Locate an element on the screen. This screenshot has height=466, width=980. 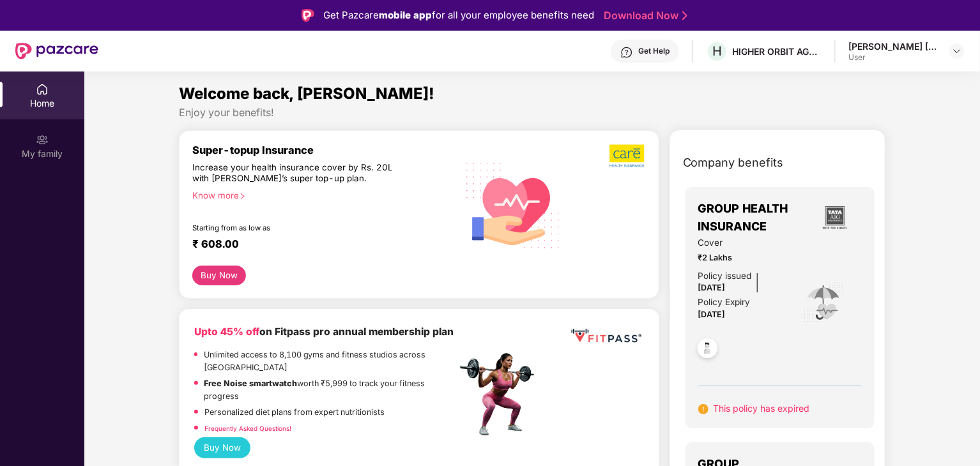
b: Upto 45% off is located at coordinates (227, 332).